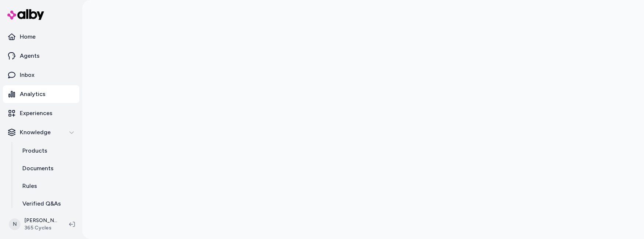 This screenshot has height=239, width=644. I want to click on a: Inbox, so click(41, 75).